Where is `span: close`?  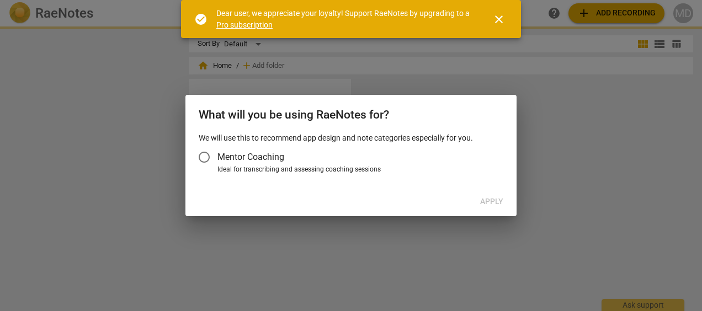 span: close is located at coordinates (499, 19).